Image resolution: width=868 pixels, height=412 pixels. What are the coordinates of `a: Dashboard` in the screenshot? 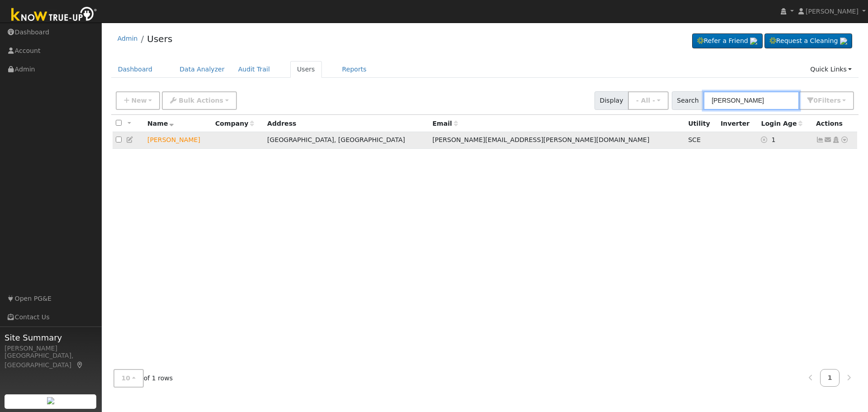 It's located at (136, 69).